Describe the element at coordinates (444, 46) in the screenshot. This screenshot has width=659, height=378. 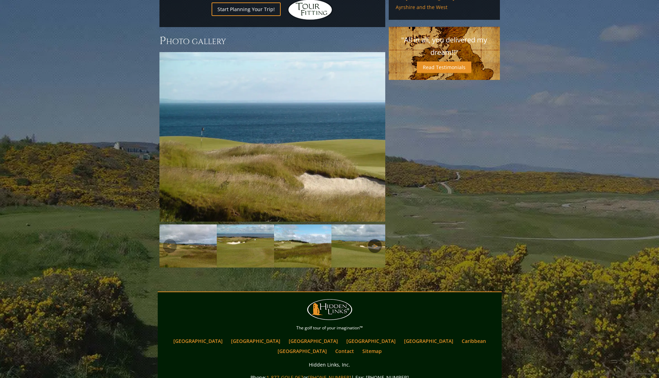
I see `p: "All in all, you delivered my dream!!"` at that location.